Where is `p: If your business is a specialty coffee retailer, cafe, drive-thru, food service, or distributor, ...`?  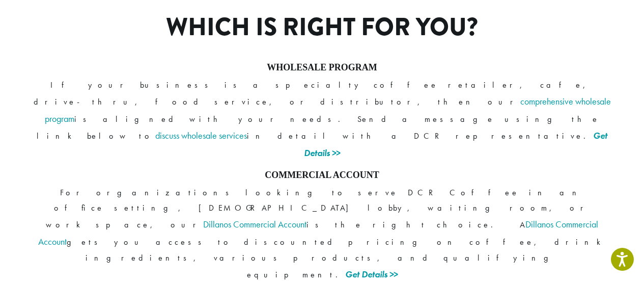
p: If your business is a specialty coffee retailer, cafe, drive-thru, food service, or distributor, ... is located at coordinates (322, 119).